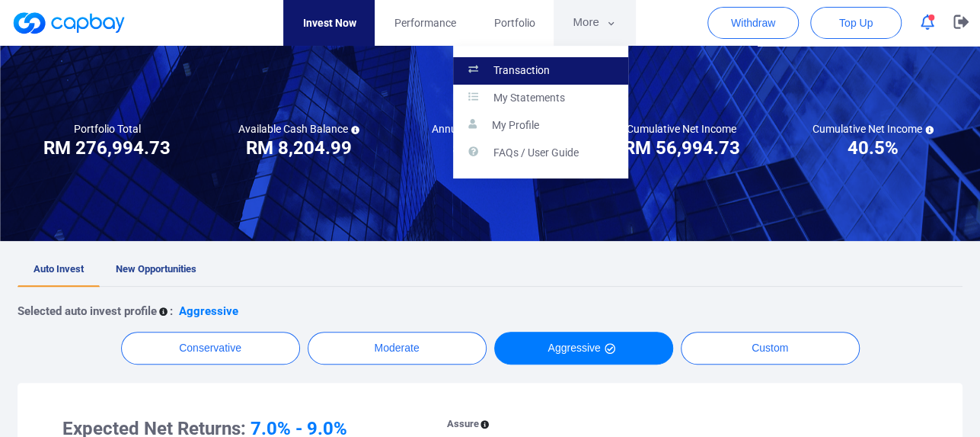  I want to click on a: Transaction, so click(541, 71).